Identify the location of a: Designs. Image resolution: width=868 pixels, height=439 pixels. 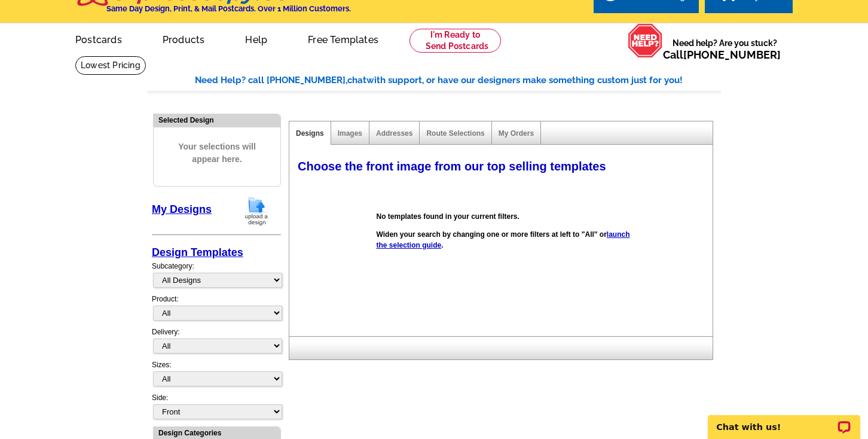
(309, 134).